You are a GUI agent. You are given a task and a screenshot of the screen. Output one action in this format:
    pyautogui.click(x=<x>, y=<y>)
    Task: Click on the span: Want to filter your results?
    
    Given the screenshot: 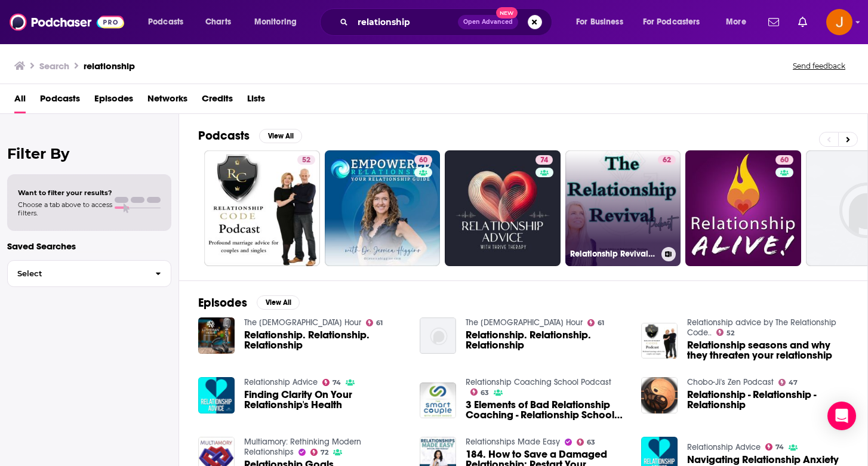 What is the action you would take?
    pyautogui.click(x=65, y=193)
    